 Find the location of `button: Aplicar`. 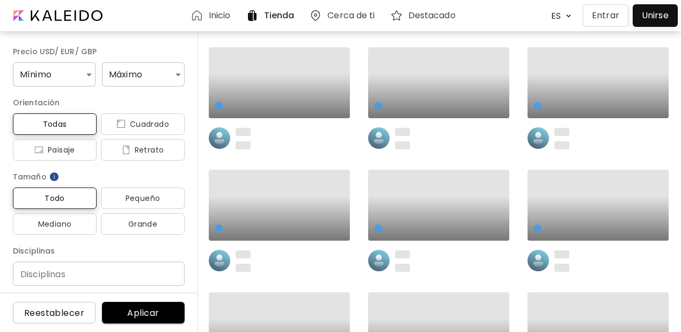

button: Aplicar is located at coordinates (143, 312).